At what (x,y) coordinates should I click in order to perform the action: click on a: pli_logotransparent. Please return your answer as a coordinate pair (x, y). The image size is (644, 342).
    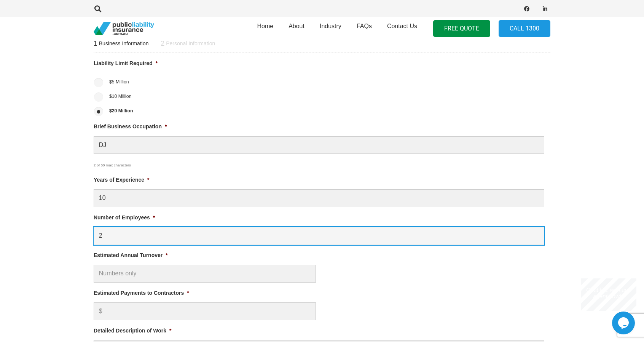
    Looking at the image, I should click on (124, 29).